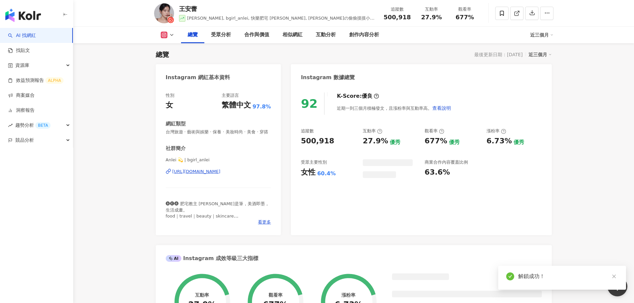 The height and width of the screenshot is (303, 634). I want to click on span: 資源庫, so click(22, 65).